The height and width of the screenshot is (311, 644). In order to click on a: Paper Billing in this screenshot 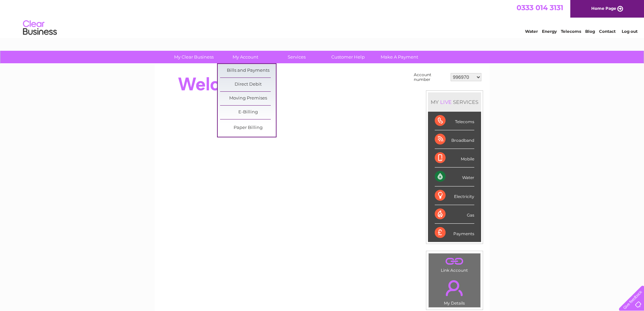, I will do `click(248, 127)`.